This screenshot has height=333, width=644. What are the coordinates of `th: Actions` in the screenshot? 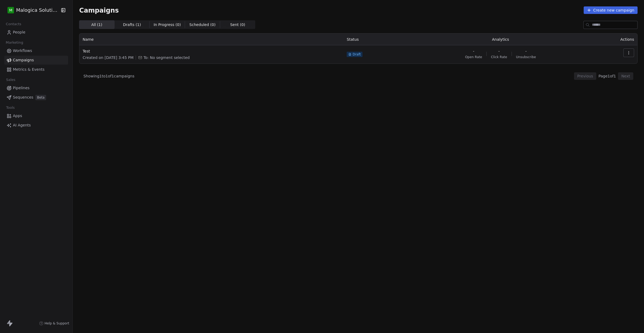 It's located at (614, 39).